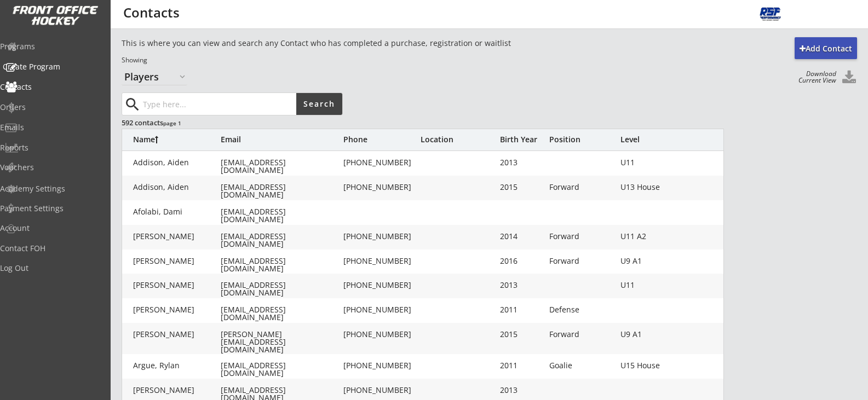 Image resolution: width=868 pixels, height=400 pixels. I want to click on div: Position, so click(582, 140).